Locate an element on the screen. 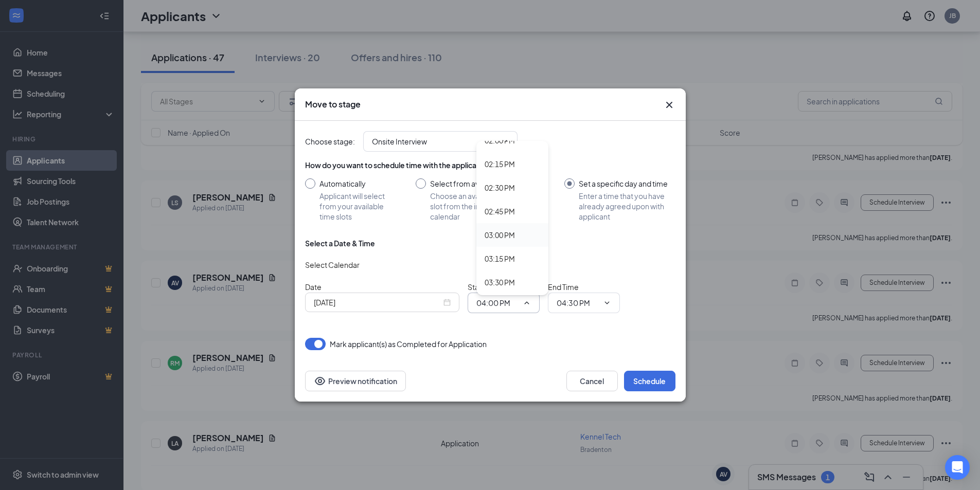 The image size is (980, 490). span: End Time is located at coordinates (563, 287).